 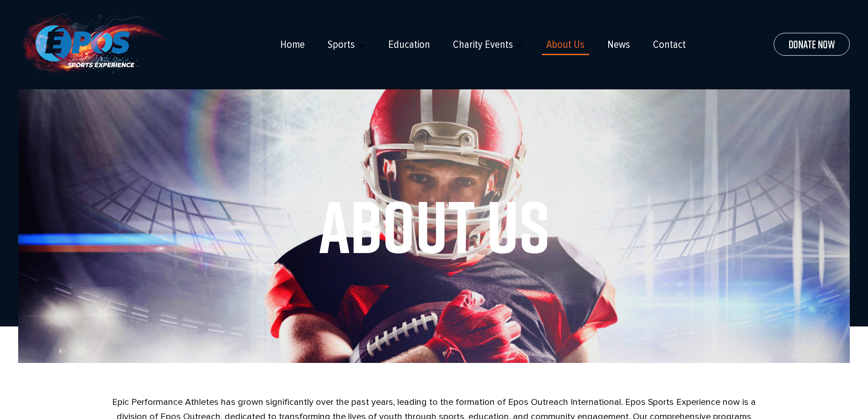 I want to click on h1: About Us, so click(x=434, y=226).